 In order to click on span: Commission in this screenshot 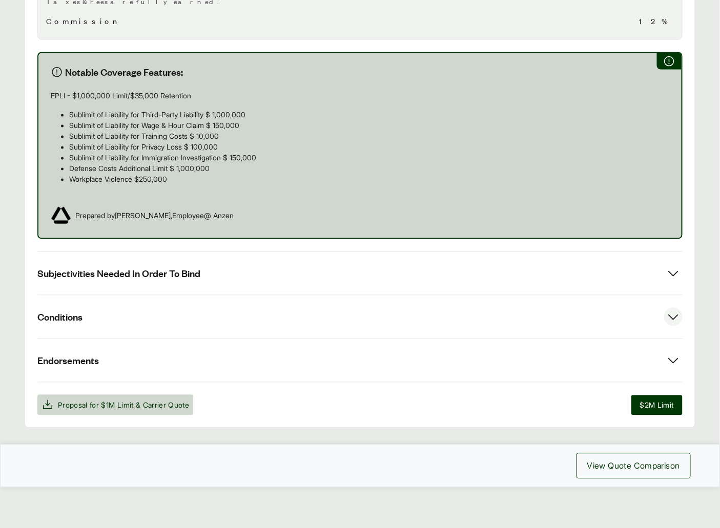, I will do `click(84, 21)`.